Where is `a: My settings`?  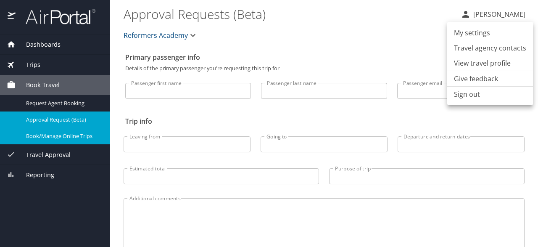 a: My settings is located at coordinates (490, 33).